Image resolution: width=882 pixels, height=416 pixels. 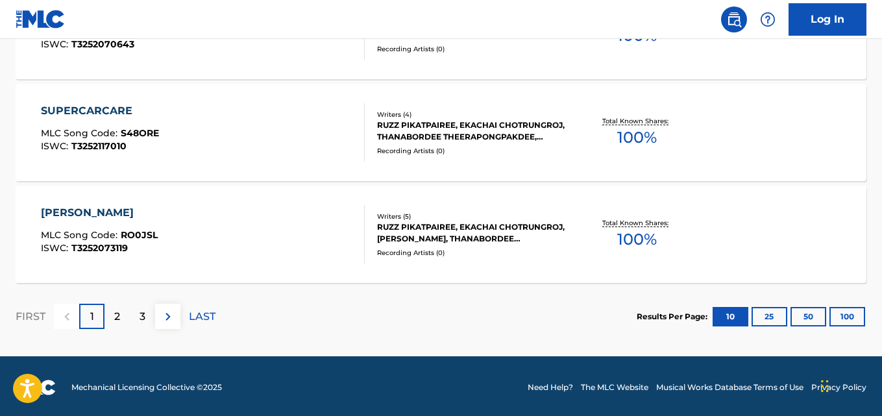 I want to click on button: 50, so click(x=808, y=317).